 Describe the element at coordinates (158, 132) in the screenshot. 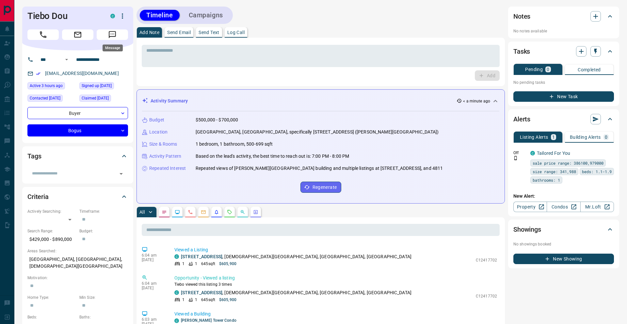

I see `p: Location` at that location.